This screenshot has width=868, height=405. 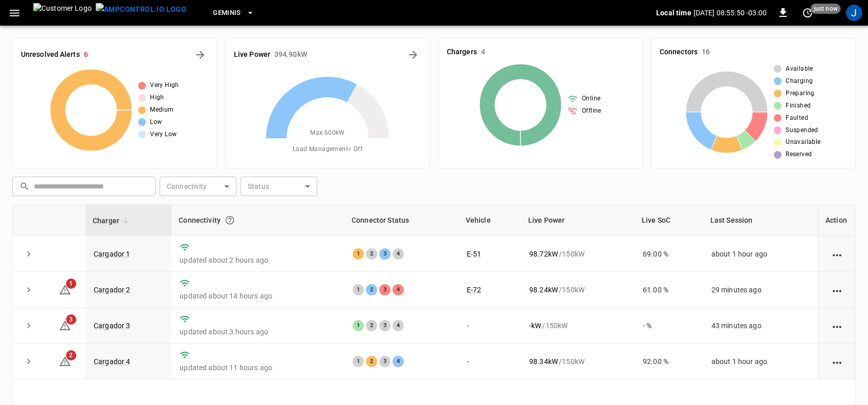 What do you see at coordinates (200, 55) in the screenshot?
I see `button: All Alerts` at bounding box center [200, 55].